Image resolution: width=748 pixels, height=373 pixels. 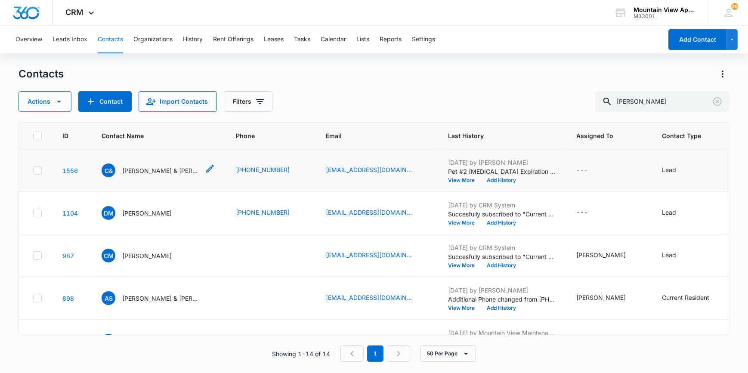 I want to click on span: DM, so click(x=109, y=213).